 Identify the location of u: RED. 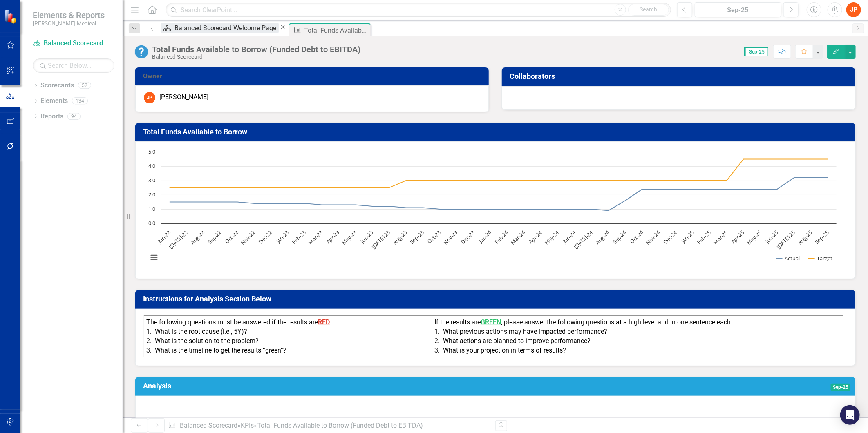
(324, 322).